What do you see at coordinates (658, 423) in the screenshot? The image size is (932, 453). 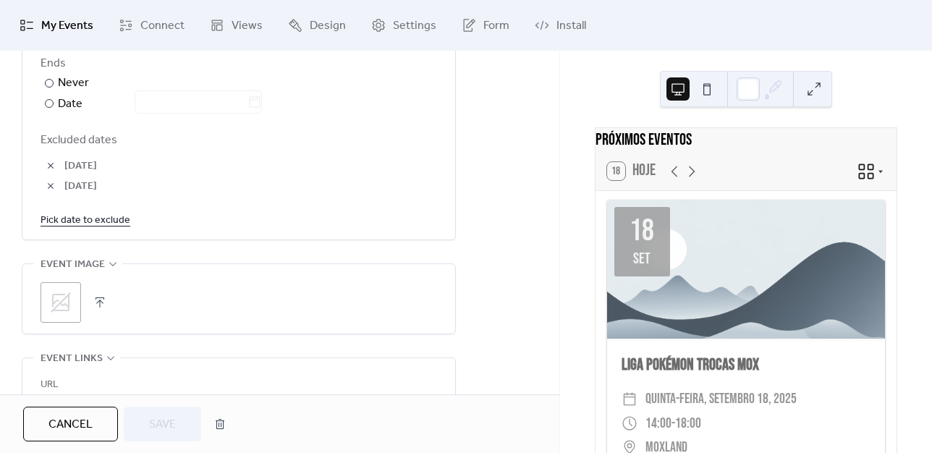 I see `span: 14:00` at bounding box center [658, 423].